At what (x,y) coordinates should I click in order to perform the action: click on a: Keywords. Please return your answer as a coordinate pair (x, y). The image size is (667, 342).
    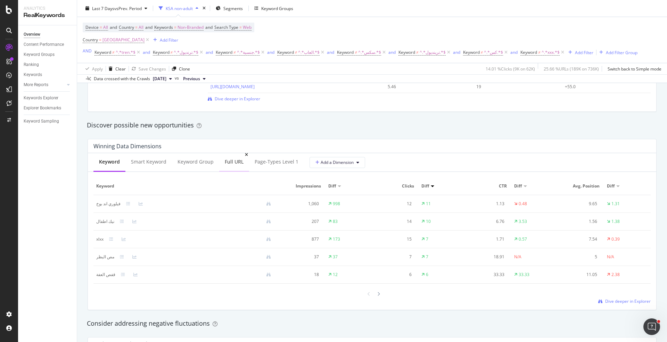
    Looking at the image, I should click on (48, 75).